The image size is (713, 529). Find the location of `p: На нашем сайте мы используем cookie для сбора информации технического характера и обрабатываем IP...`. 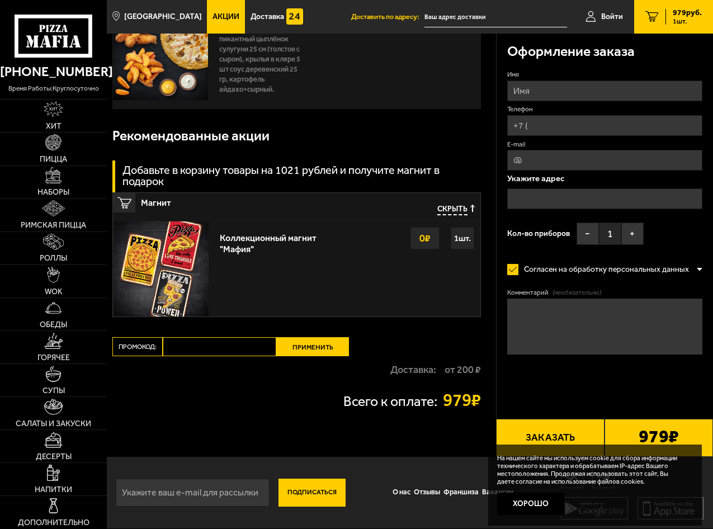

p: На нашем сайте мы используем cookie для сбора информации технического характера и обрабатываем IP... is located at coordinates (591, 470).